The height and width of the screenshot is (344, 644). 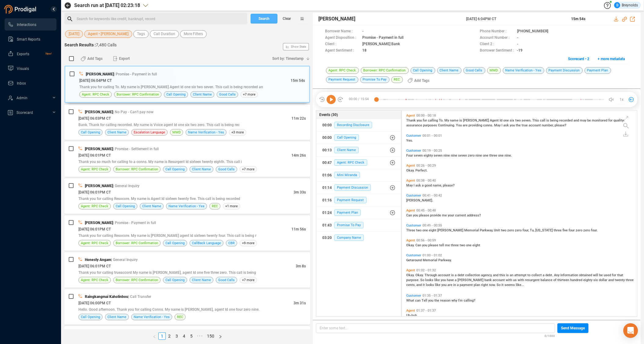 What do you see at coordinates (193, 34) in the screenshot?
I see `span: More Filters` at bounding box center [193, 34].